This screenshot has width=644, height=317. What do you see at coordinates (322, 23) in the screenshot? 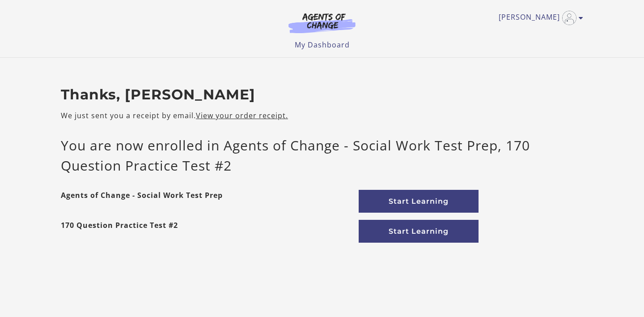
I see `img: Agents of Change Logo` at bounding box center [322, 23].